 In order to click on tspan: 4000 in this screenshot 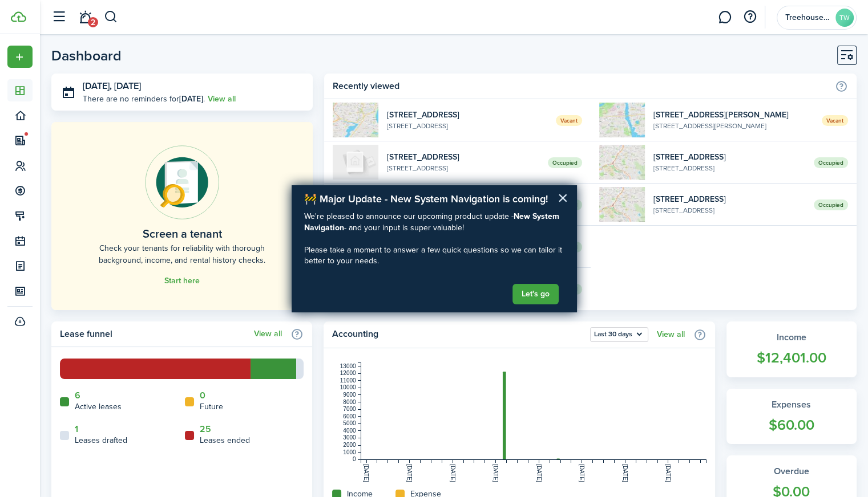, I will do `click(349, 430)`.